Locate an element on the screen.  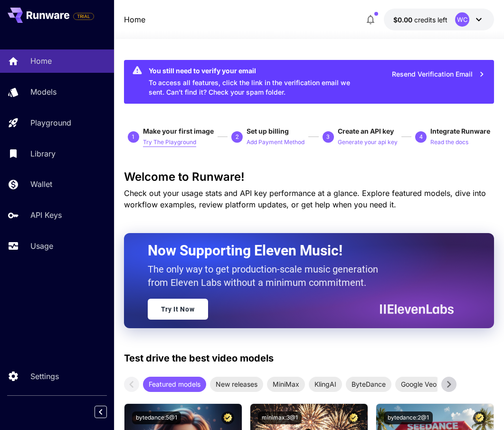
p: Generate your api key is located at coordinates (368, 142).